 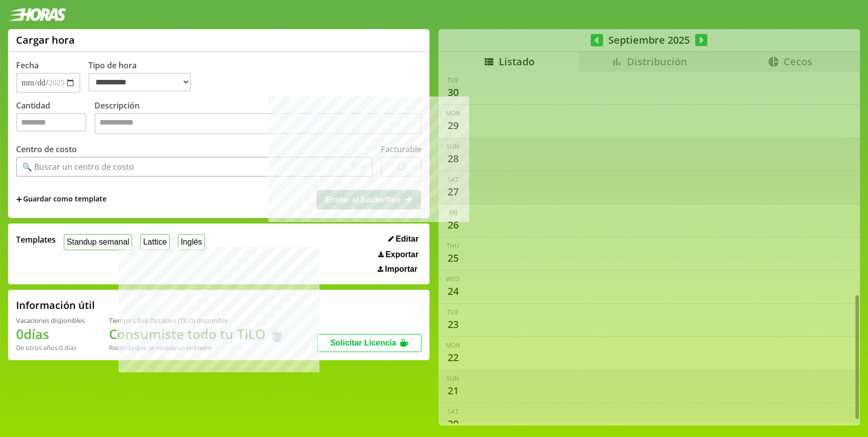 I want to click on select: Tipo de hora, so click(x=140, y=82).